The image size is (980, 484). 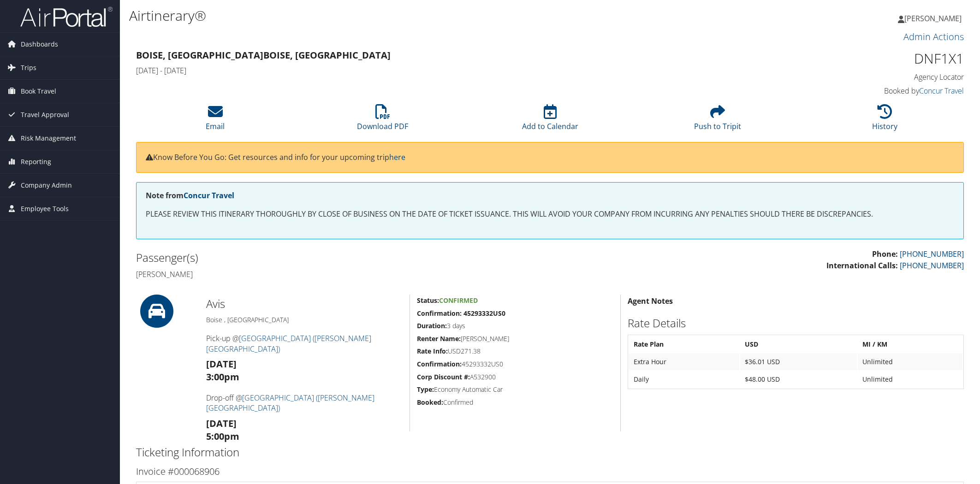 I want to click on strong: Rate Info:, so click(x=432, y=351).